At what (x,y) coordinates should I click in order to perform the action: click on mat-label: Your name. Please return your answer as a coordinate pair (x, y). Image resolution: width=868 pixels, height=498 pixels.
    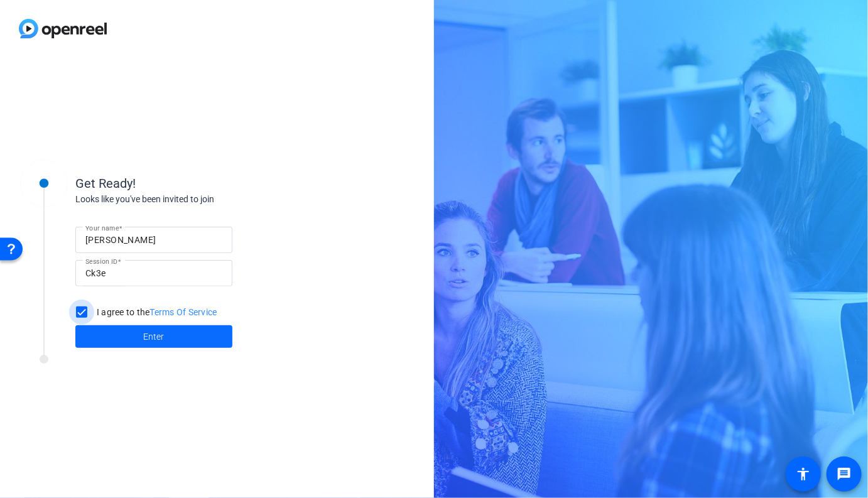
    Looking at the image, I should click on (102, 228).